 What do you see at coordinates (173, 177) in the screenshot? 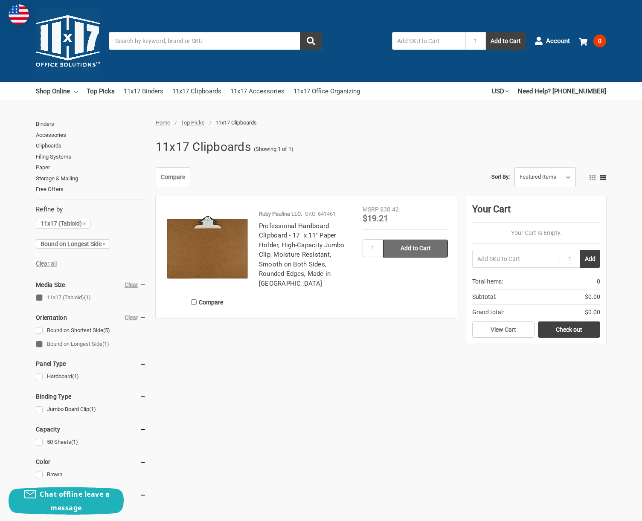
I see `a: Compare` at bounding box center [173, 177].